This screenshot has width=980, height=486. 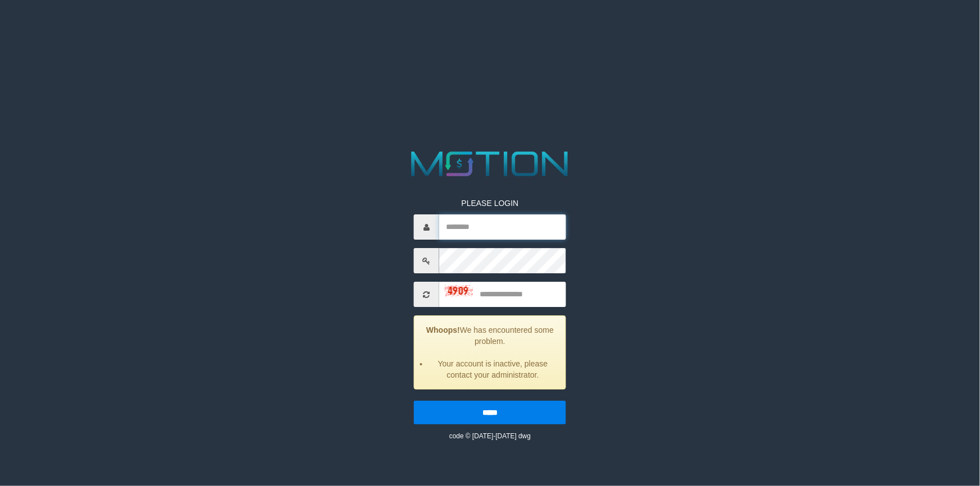 What do you see at coordinates (490, 164) in the screenshot?
I see `img: MOTION_logo.png` at bounding box center [490, 164].